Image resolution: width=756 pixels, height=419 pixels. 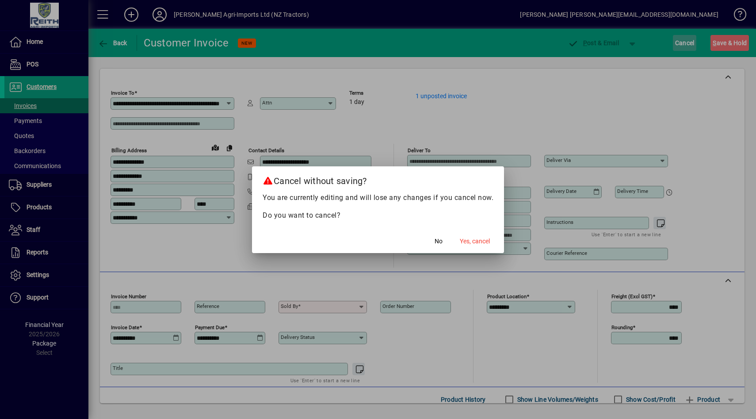 What do you see at coordinates (439, 241) in the screenshot?
I see `button: No` at bounding box center [439, 241].